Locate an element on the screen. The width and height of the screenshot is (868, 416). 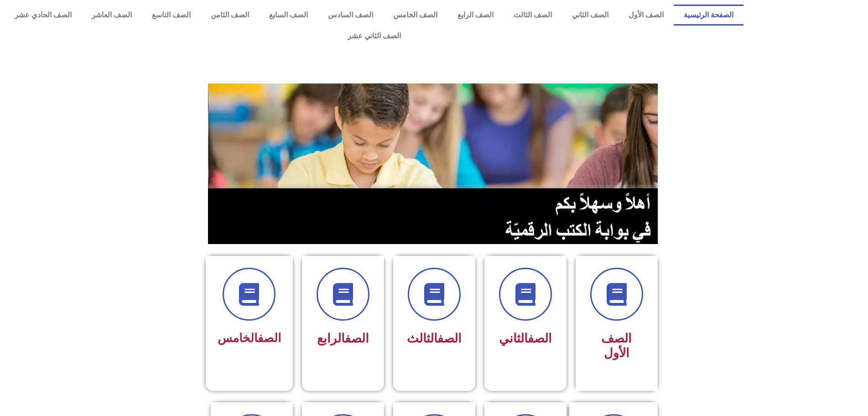
a: الصف الثالث is located at coordinates (533, 15).